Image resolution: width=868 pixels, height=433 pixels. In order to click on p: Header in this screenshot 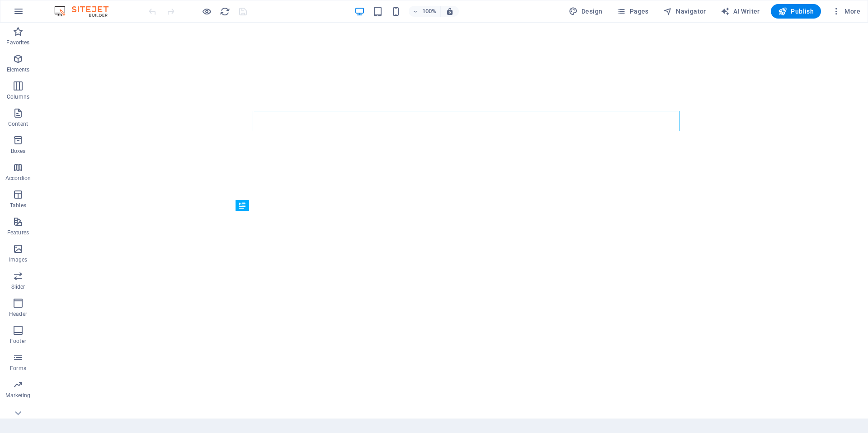, I will do `click(18, 314)`.